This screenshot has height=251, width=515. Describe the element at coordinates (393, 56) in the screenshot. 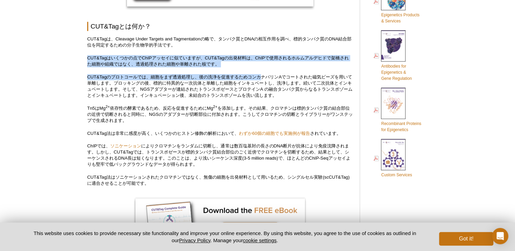

I see `a: Antibodies forEpigenetics &Gene Regulation` at that location.